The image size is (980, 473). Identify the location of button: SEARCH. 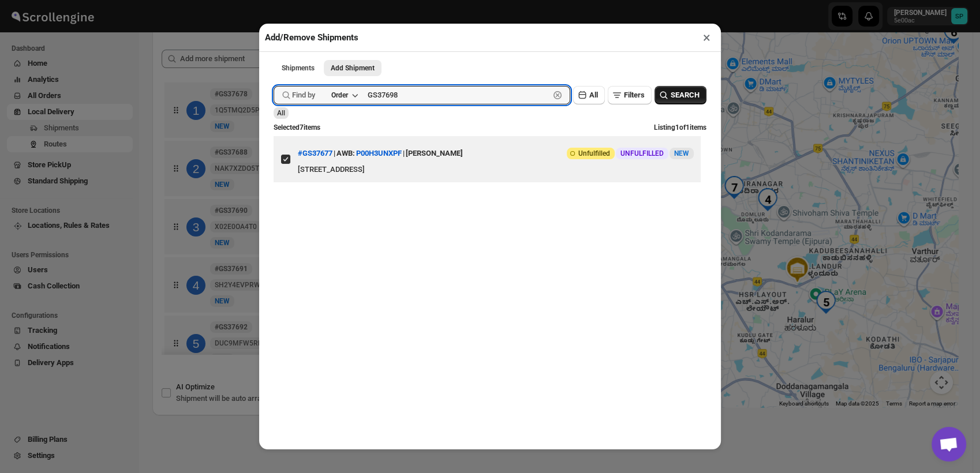
(680, 96).